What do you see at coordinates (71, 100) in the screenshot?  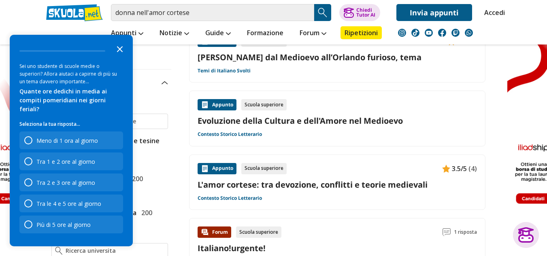 I see `div: Quante ore dedichi in media ai compiti pomeridiani nei giorni feriali?` at bounding box center [71, 100].